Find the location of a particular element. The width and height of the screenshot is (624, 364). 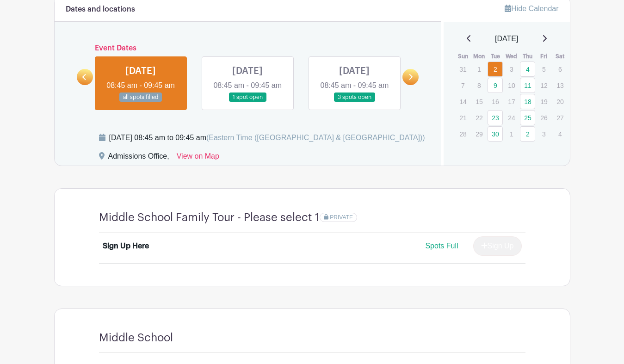

th: Tue is located at coordinates (495, 56).